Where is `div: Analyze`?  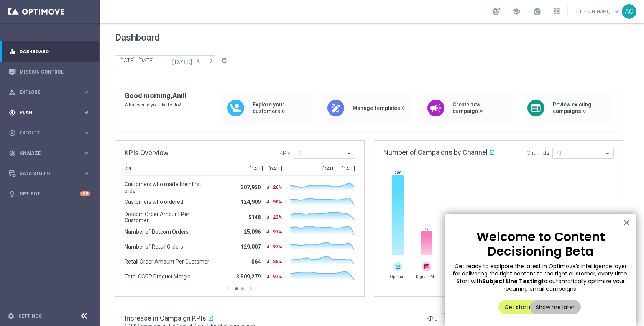
div: Analyze is located at coordinates (46, 153).